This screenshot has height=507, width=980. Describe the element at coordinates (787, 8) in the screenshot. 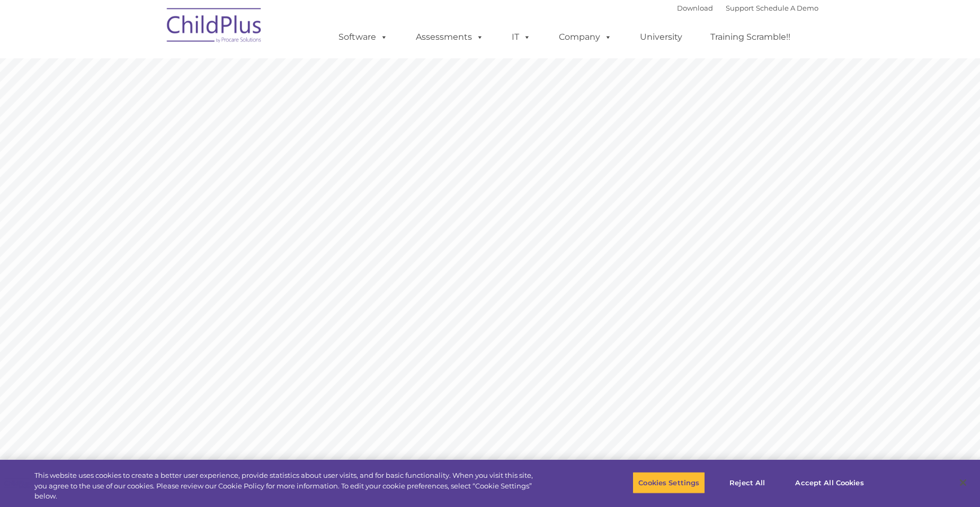

I see `a: Schedule A Demo` at that location.